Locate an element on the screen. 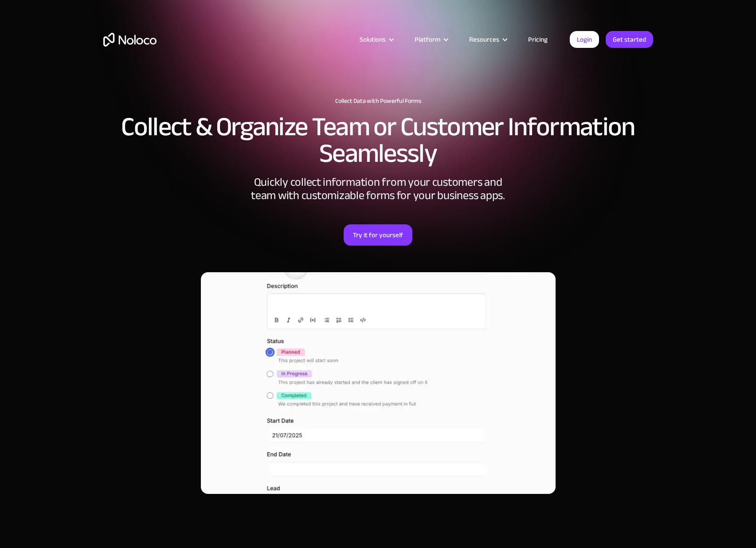  a: Pricing is located at coordinates (538, 39).